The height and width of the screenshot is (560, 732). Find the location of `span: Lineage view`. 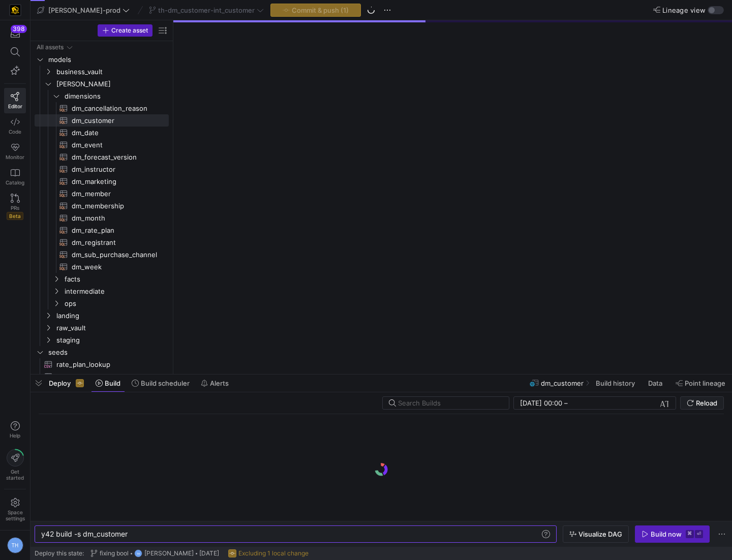

span: Lineage view is located at coordinates (684, 10).